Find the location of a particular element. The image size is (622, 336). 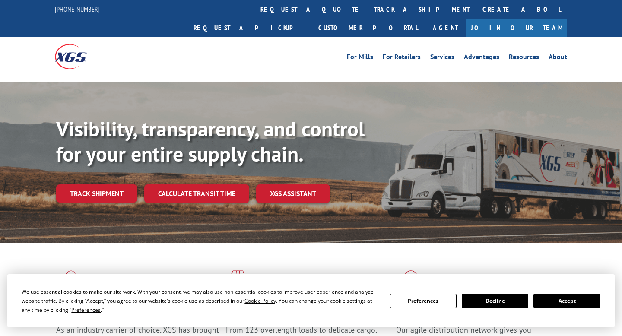

div: We use essential cookies to make our site work. With your consent, we may also use non-essential ... is located at coordinates (201, 301).